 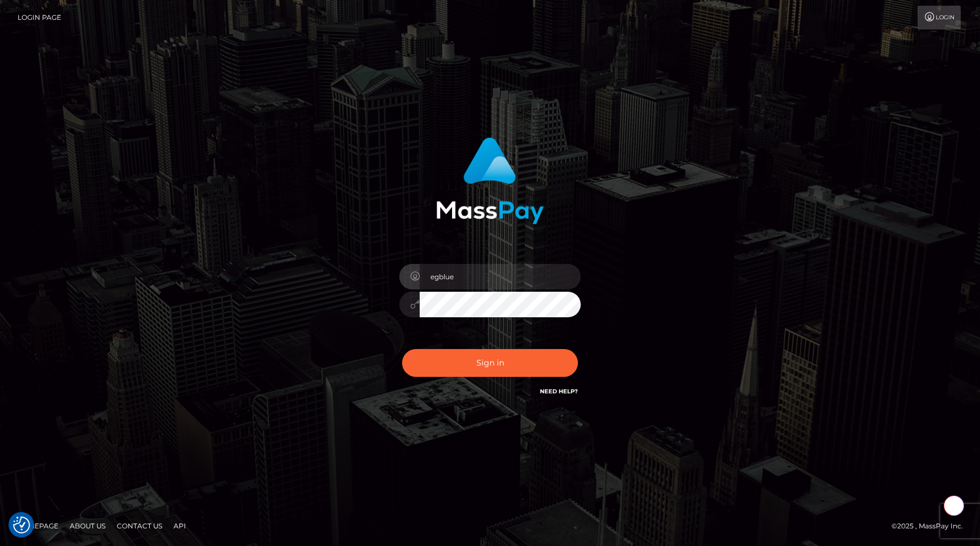 What do you see at coordinates (21, 525) in the screenshot?
I see `img: Revisit consent button` at bounding box center [21, 525].